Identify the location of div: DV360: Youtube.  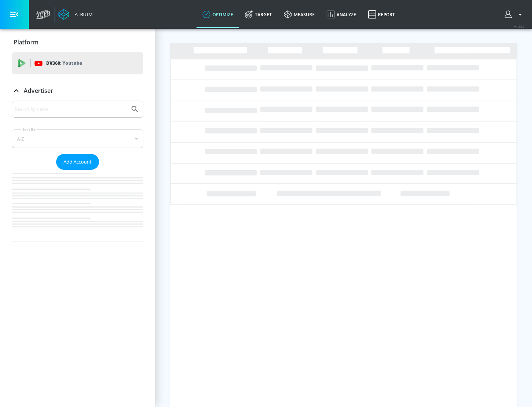
(77, 63).